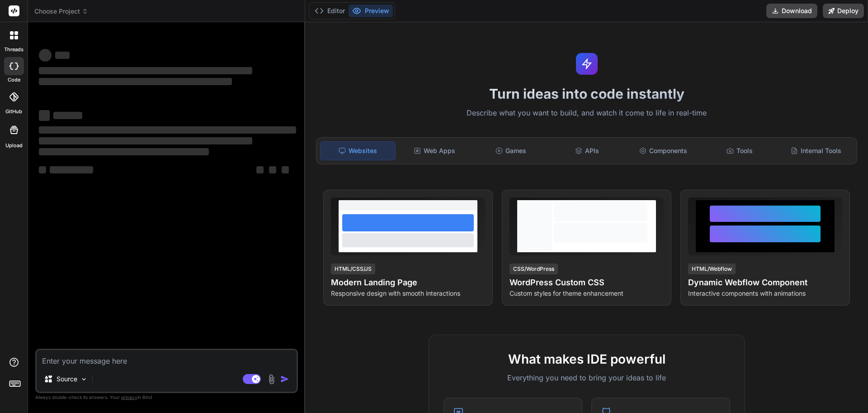 Image resolution: width=868 pixels, height=413 pixels. What do you see at coordinates (740, 151) in the screenshot?
I see `div: Tools` at bounding box center [740, 151].